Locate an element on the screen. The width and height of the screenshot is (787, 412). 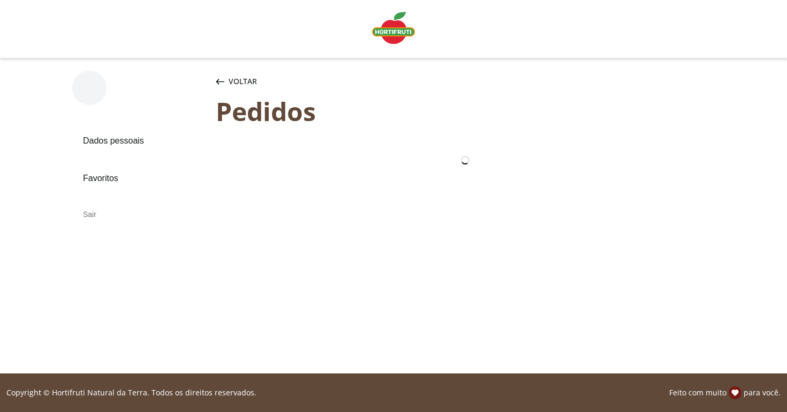
p: Feito com muito para você. is located at coordinates (725, 392).